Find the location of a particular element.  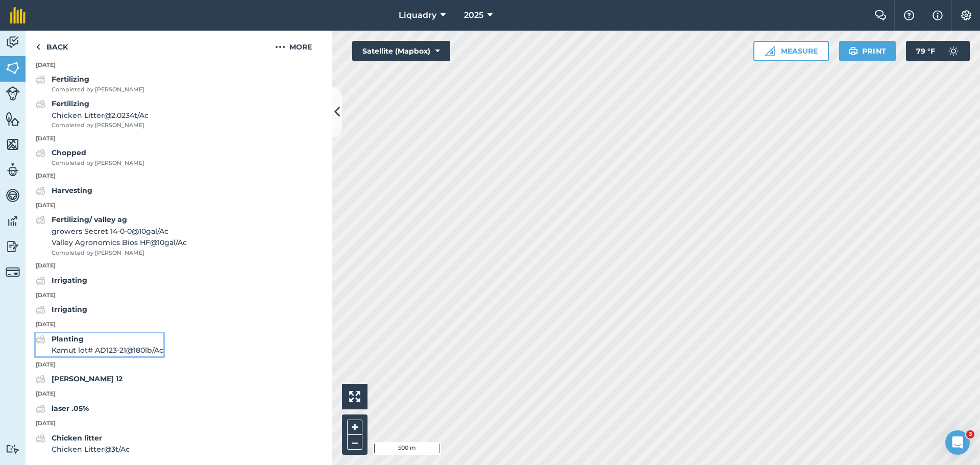

a: Chicken litterChicken Litter@3t/Ac is located at coordinates (83, 444).